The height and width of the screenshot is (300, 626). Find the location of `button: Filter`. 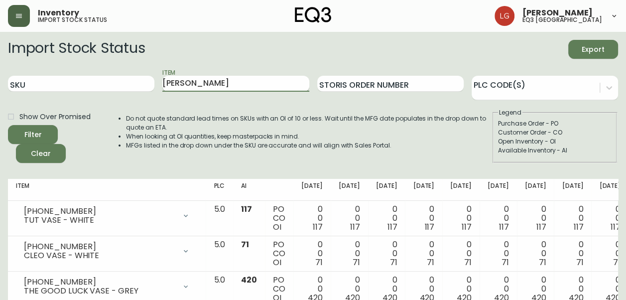

button: Filter is located at coordinates (33, 134).